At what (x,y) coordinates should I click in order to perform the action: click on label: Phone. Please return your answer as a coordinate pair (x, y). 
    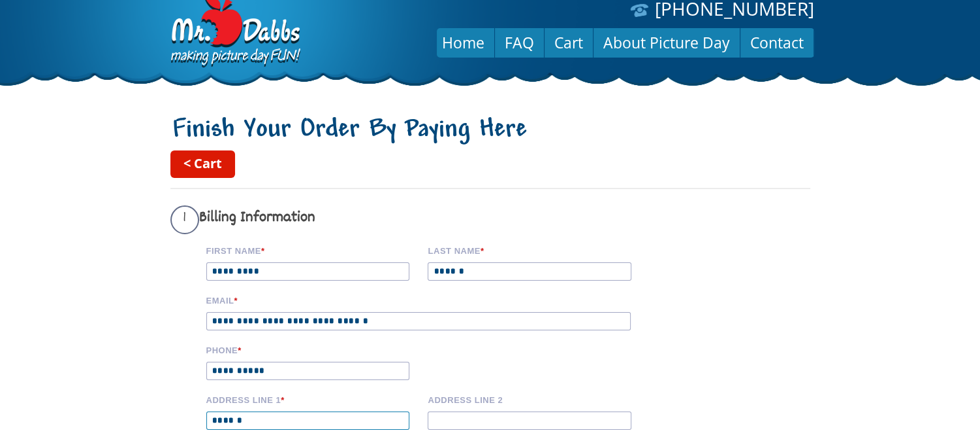
    Looking at the image, I should click on (313, 349).